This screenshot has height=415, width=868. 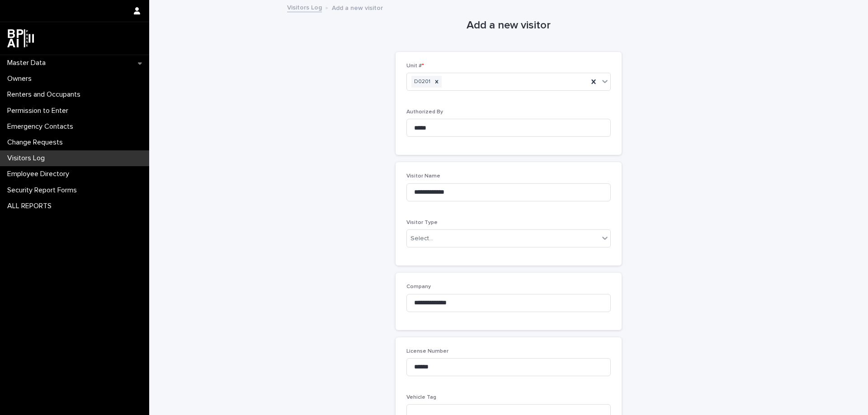 I want to click on p: Add a new visitor, so click(x=357, y=7).